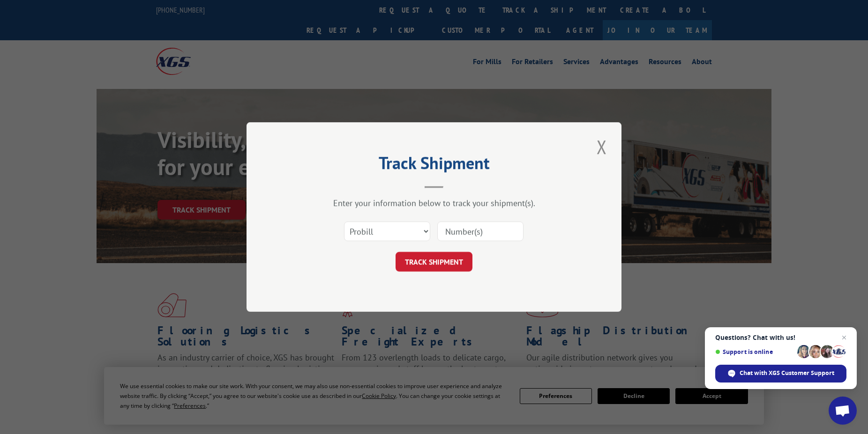 This screenshot has height=434, width=868. What do you see at coordinates (755, 351) in the screenshot?
I see `span: Support is online` at bounding box center [755, 351].